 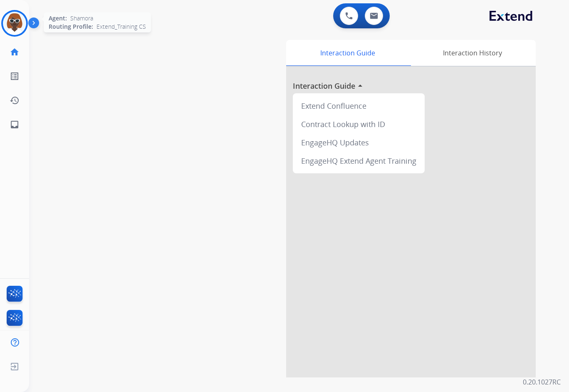 What do you see at coordinates (81, 18) in the screenshot?
I see `span: Shamora` at bounding box center [81, 18].